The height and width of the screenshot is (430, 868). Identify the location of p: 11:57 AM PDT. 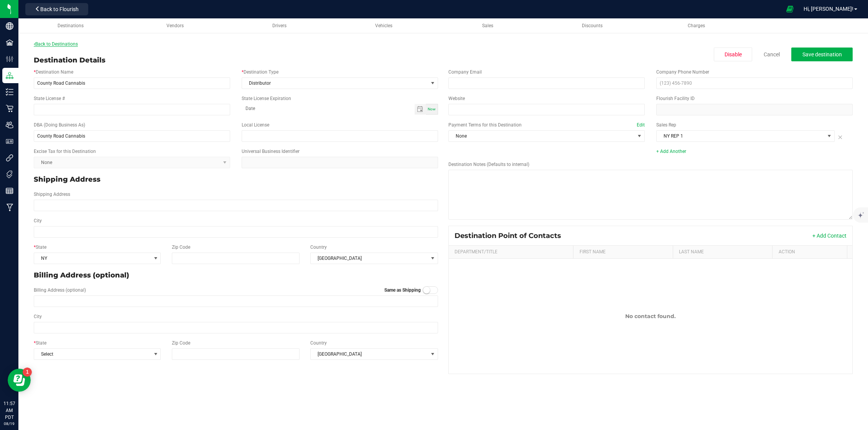
(9, 411).